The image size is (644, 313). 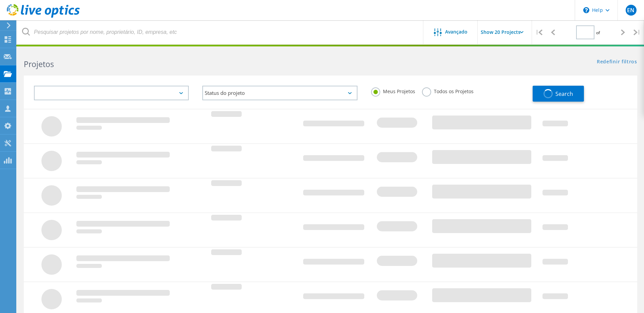 I want to click on a: Live Optics Dashboard, so click(x=43, y=17).